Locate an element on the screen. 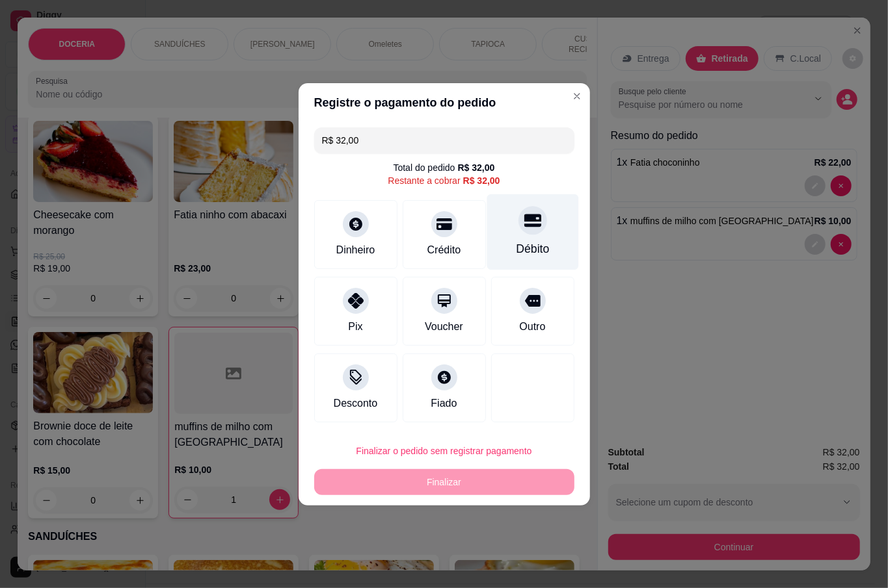  div: Voucher is located at coordinates (444, 327).